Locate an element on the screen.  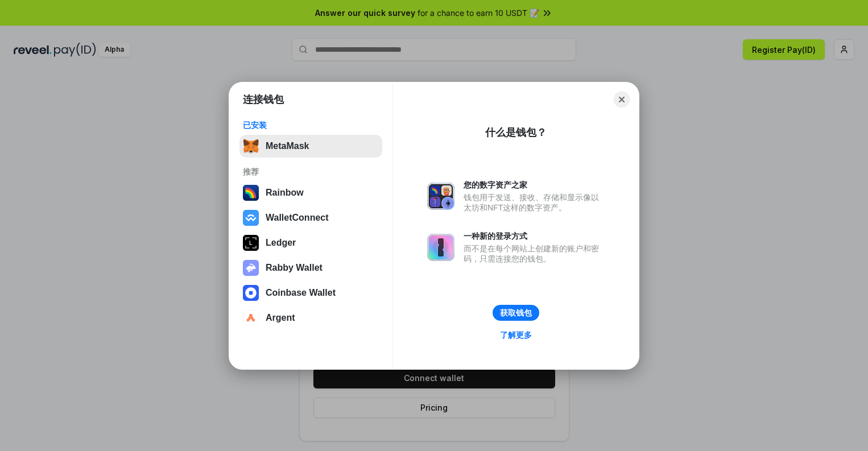
div: 获取钱包 is located at coordinates (516, 313).